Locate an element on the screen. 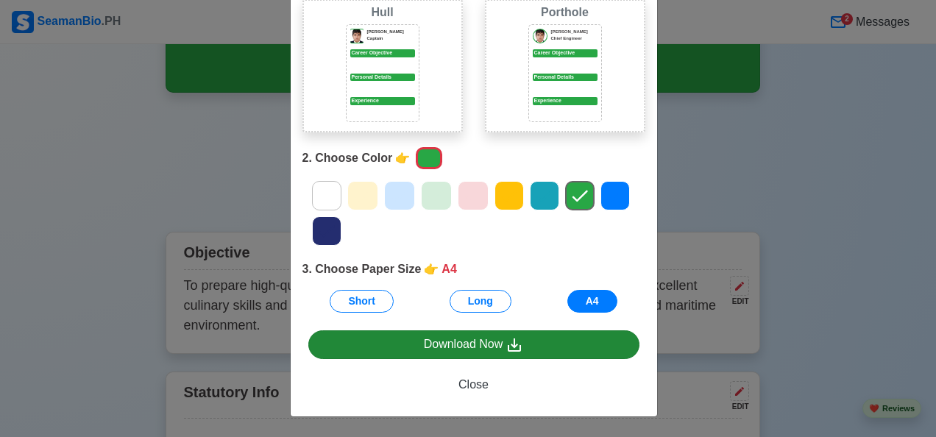  p: Experience is located at coordinates (383, 101).